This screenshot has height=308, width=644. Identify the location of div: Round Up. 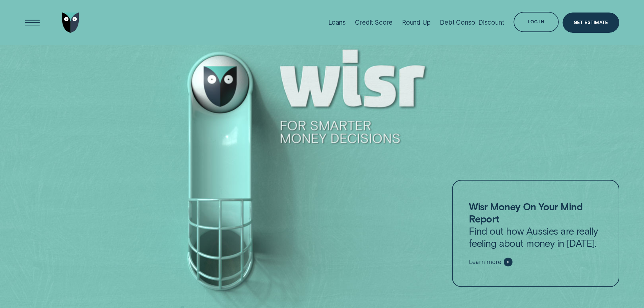
(416, 22).